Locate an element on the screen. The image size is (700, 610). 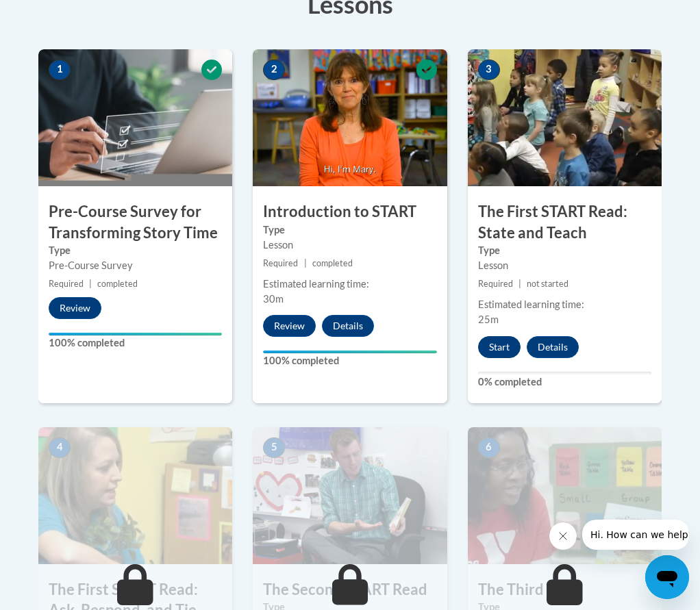
span: 3 is located at coordinates (489, 70).